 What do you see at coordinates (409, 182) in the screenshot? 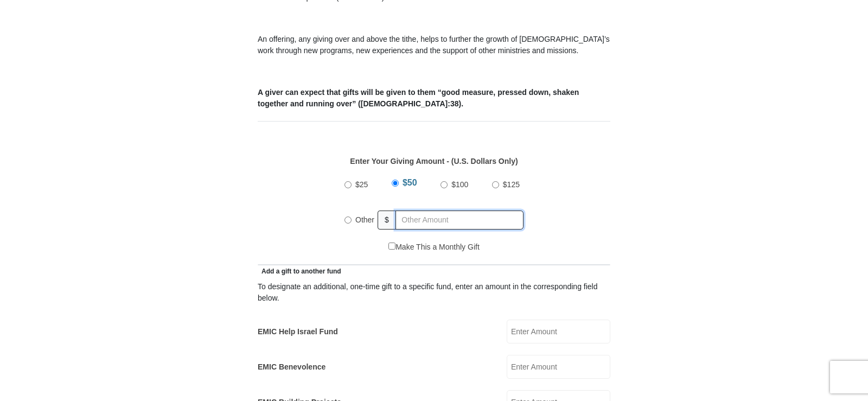
I see `span: $50` at bounding box center [409, 182].